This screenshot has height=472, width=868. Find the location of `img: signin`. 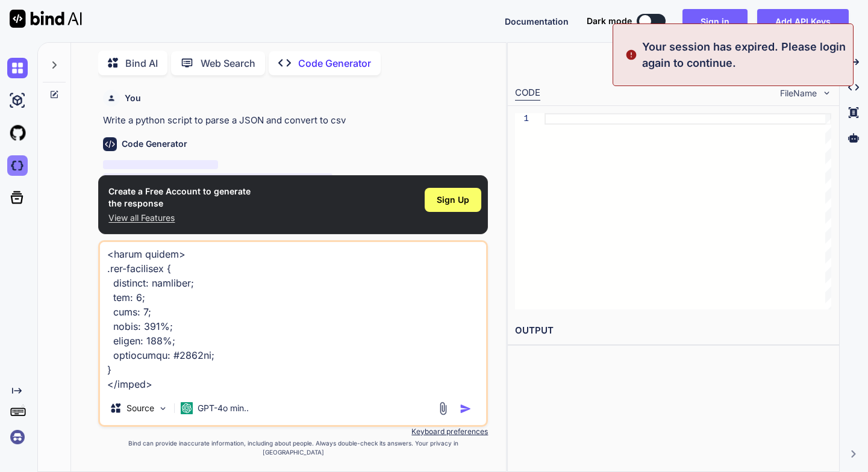

img: signin is located at coordinates (17, 437).